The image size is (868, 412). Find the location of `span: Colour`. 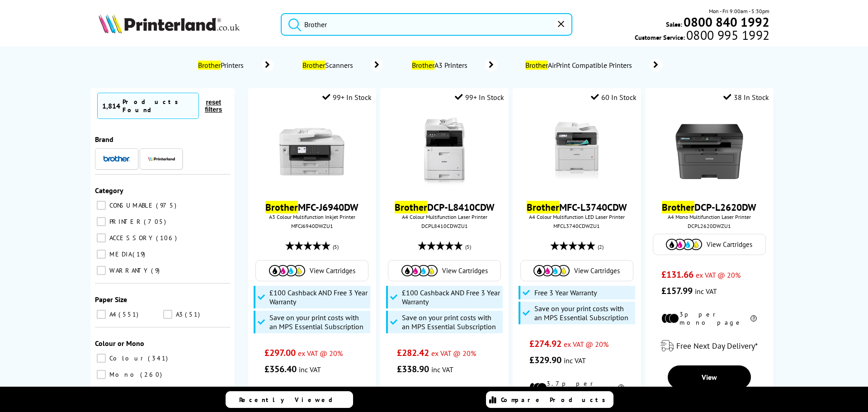

span: Colour is located at coordinates (127, 358).